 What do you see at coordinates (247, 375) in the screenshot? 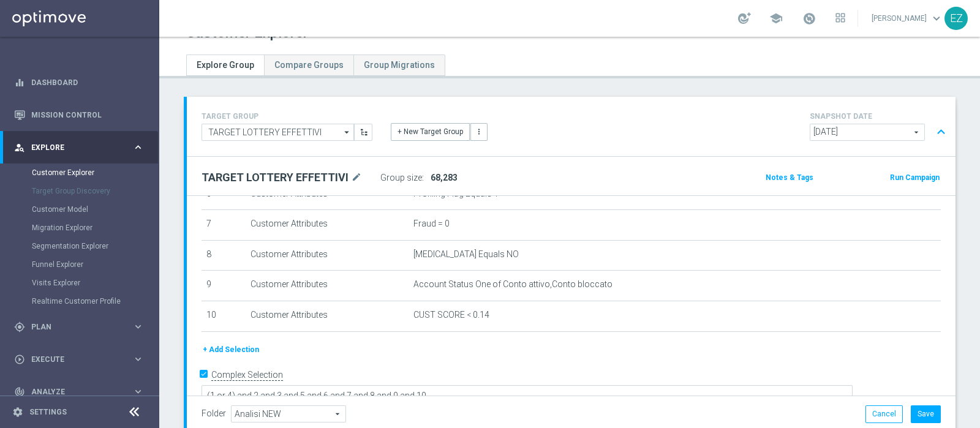
I see `label: Complex Selection` at bounding box center [247, 375].